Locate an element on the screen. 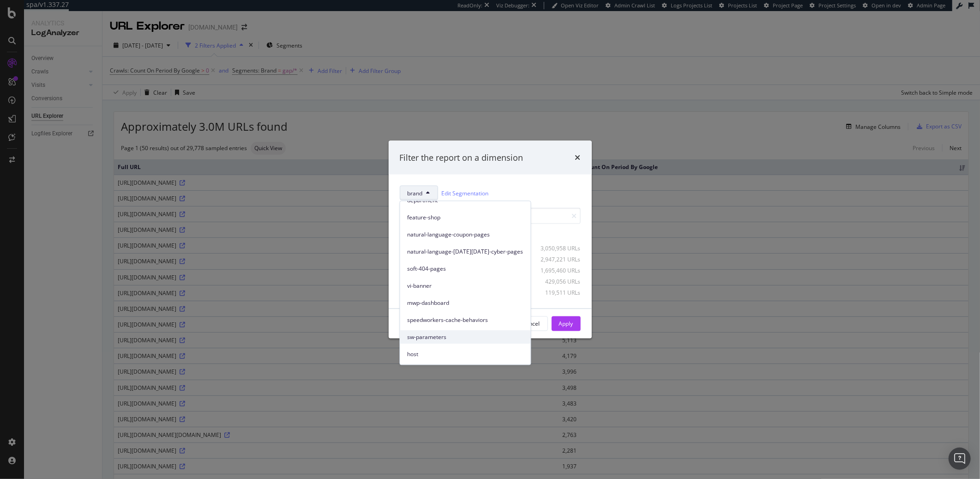  span: speedworkers-cache-behaviors is located at coordinates (465, 320).